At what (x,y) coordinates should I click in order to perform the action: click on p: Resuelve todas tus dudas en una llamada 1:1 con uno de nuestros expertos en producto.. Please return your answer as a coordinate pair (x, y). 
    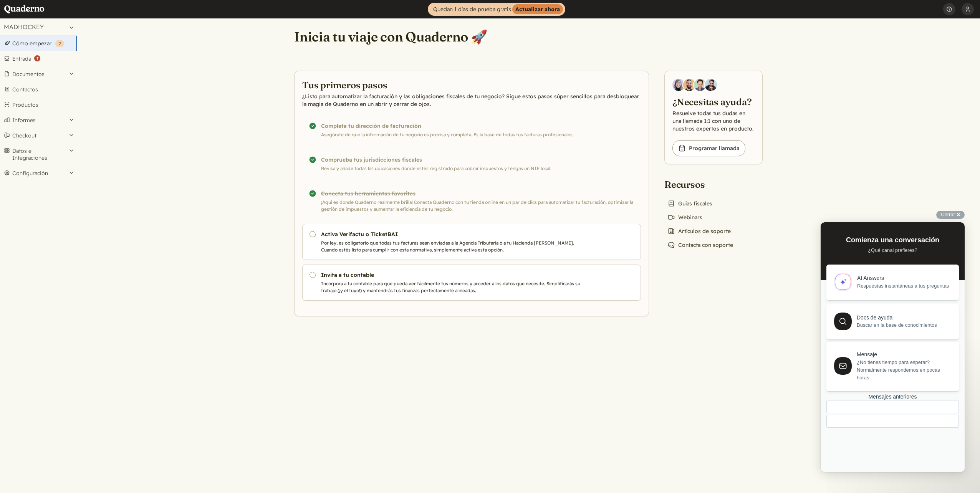
    Looking at the image, I should click on (714, 121).